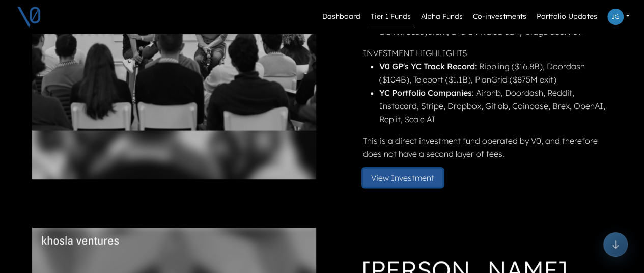  Describe the element at coordinates (442, 17) in the screenshot. I see `a: Alpha Funds` at that location.